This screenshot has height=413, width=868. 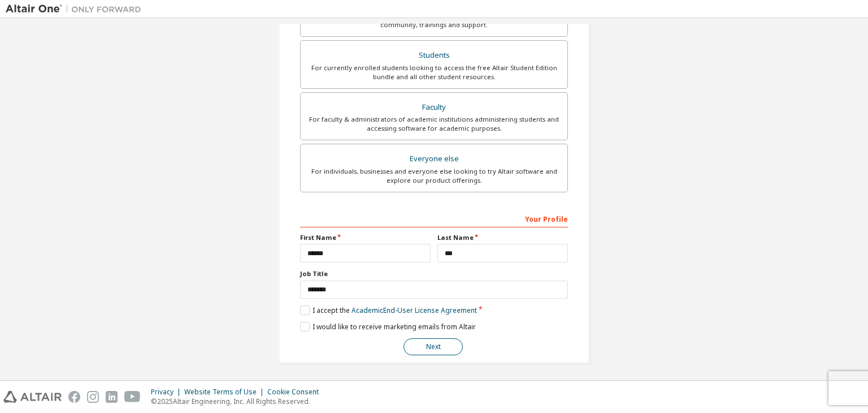 What do you see at coordinates (434, 72) in the screenshot?
I see `div: For currently enrolled students looking to access the free Altair Student Edition bundle and all ...` at bounding box center [434, 72].